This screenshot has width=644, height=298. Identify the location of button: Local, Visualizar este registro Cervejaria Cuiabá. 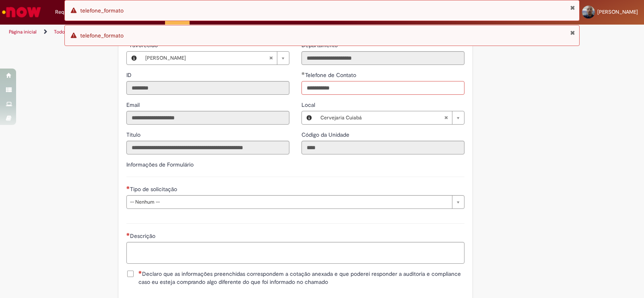
(309, 118).